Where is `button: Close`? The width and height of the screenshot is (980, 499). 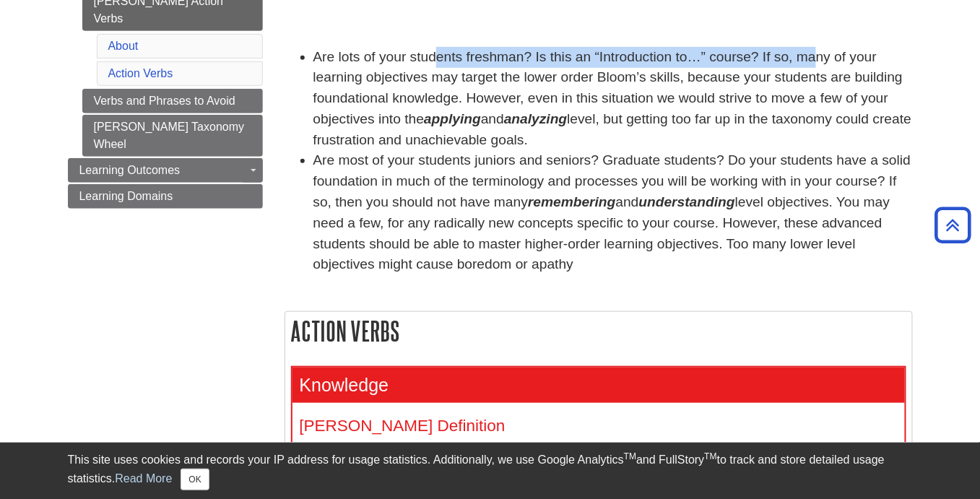
button: Close is located at coordinates (195, 480).